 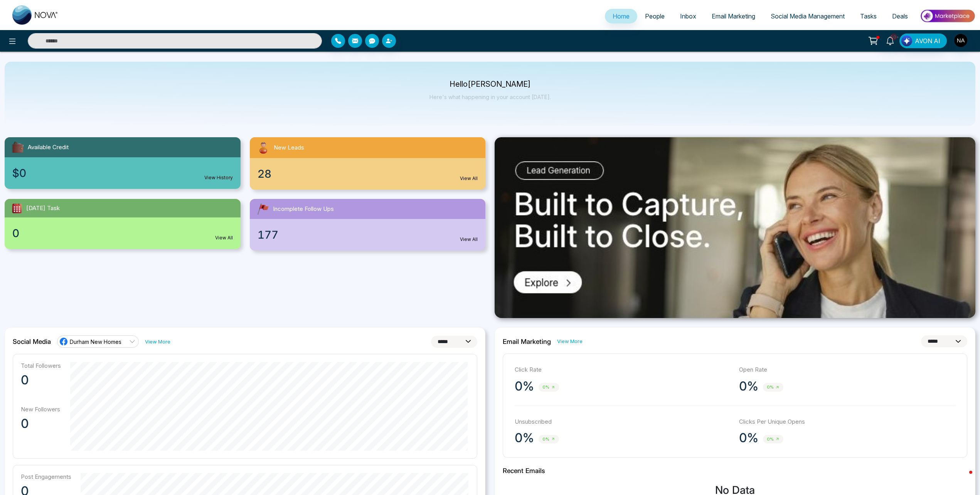 What do you see at coordinates (960, 41) in the screenshot?
I see `img: User Avatar` at bounding box center [960, 41].